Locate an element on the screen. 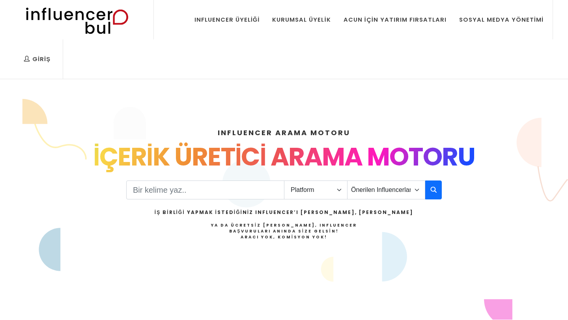  h4: INFLUENCER ARAMA MOTORU is located at coordinates (284, 133).